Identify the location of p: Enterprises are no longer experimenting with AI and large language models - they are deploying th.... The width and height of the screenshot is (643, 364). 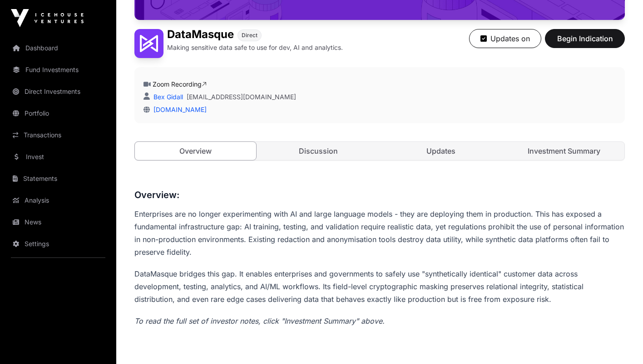
(379, 233).